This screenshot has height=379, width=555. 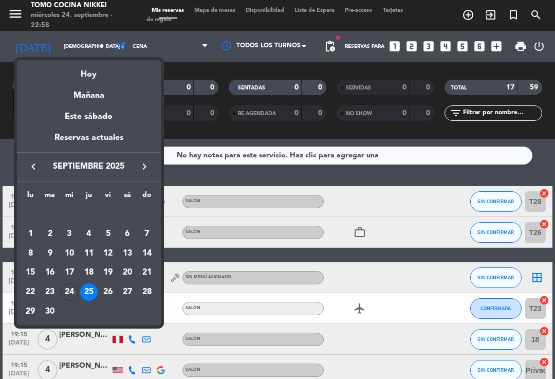 What do you see at coordinates (30, 234) in the screenshot?
I see `div: 1` at bounding box center [30, 234].